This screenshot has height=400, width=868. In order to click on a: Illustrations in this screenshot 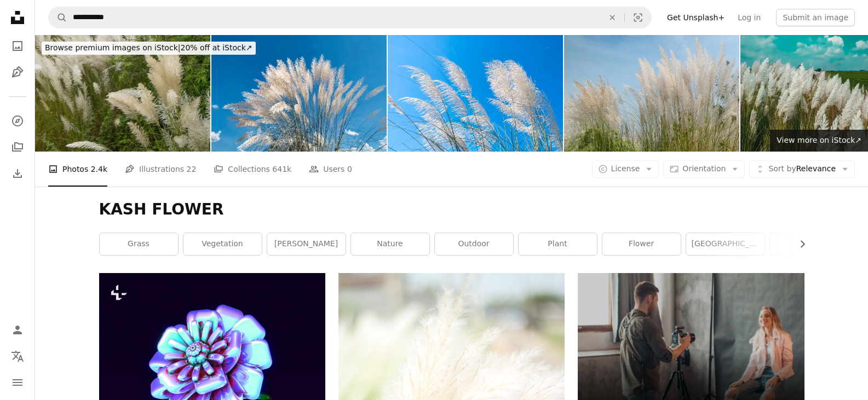, I will do `click(18, 72)`.